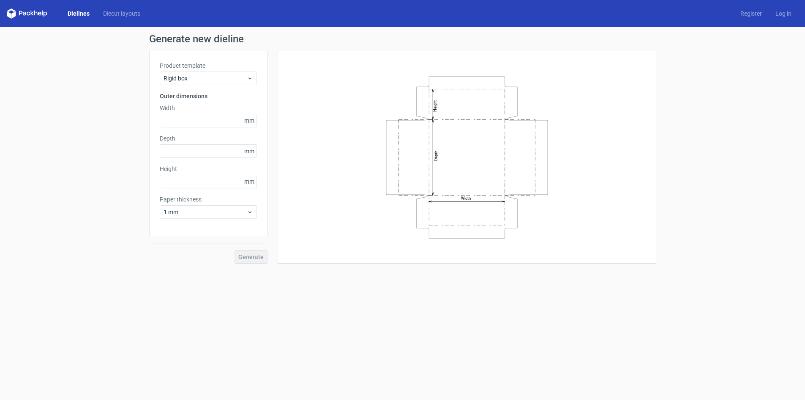  I want to click on a: Log in, so click(784, 14).